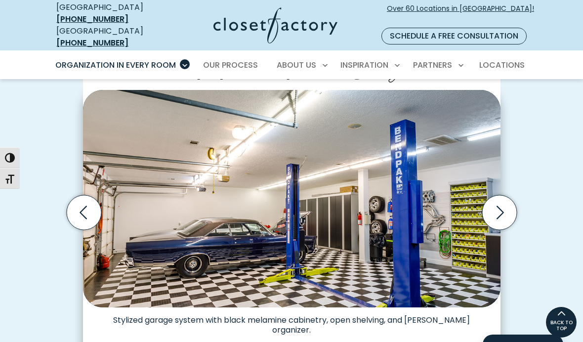  I want to click on button: Previous slide, so click(84, 213).